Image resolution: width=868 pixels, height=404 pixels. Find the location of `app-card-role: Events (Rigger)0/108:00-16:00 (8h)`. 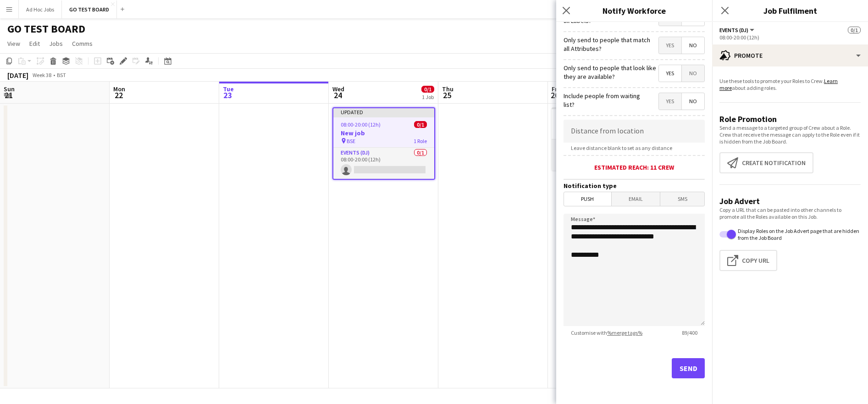

app-card-role: Events (Rigger)0/108:00-16:00 (8h) is located at coordinates (603, 155).